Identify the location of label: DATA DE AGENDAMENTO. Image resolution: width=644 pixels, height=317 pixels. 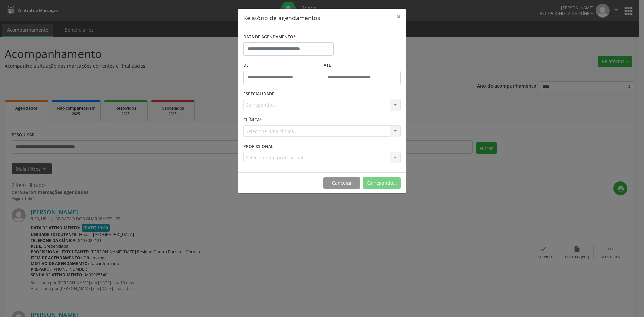
(269, 37).